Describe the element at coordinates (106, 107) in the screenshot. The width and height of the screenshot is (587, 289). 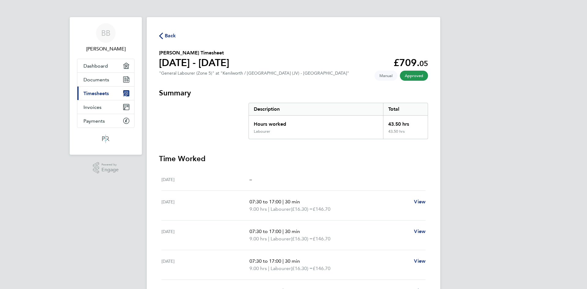
I see `a: Invoices` at that location.